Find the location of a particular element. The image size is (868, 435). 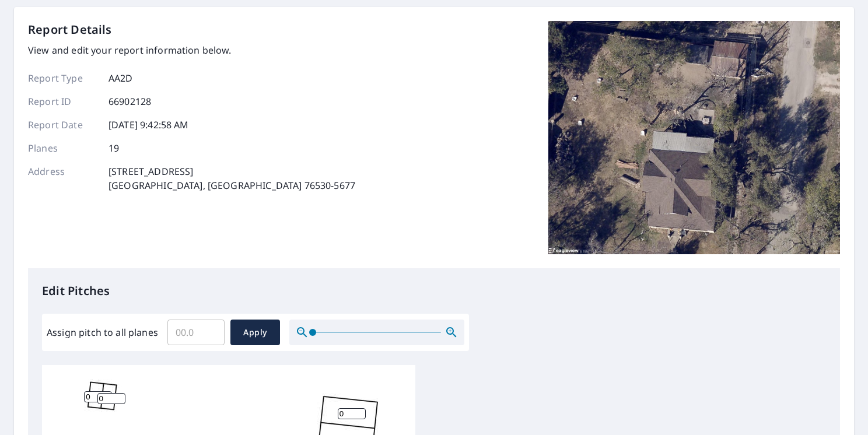

p: Planes is located at coordinates (63, 148).